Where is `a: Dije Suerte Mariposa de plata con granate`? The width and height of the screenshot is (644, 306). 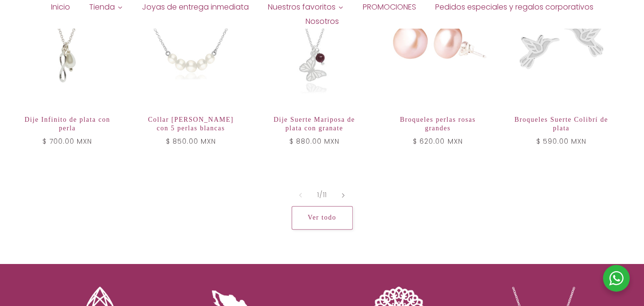
a: Dije Suerte Mariposa de plata con granate is located at coordinates (314, 124).